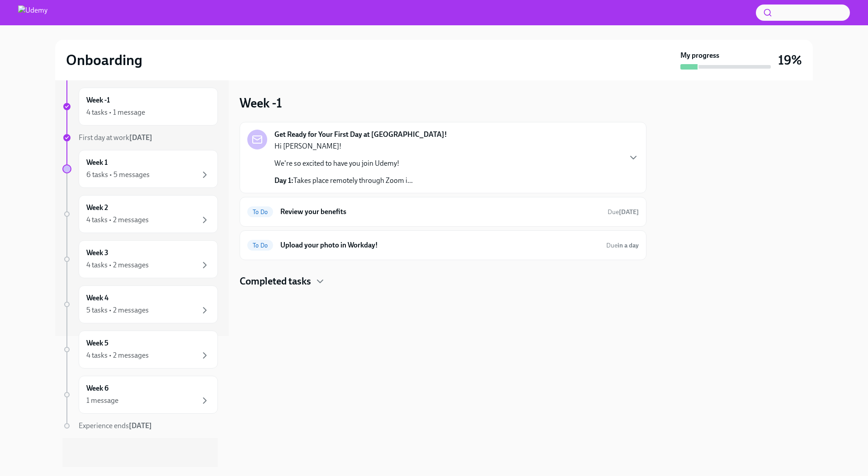 This screenshot has height=476, width=868. I want to click on div: 1 message, so click(102, 401).